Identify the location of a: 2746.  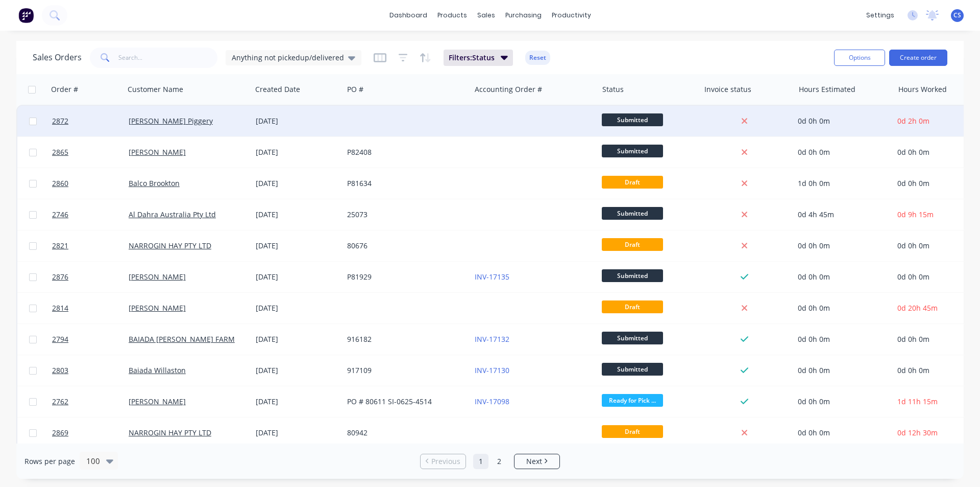
(90, 215).